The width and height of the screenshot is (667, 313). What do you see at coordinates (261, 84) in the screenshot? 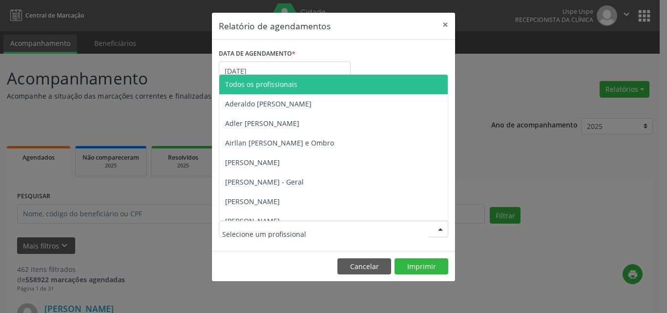
I see `span: Todos os profissionais` at bounding box center [261, 84].